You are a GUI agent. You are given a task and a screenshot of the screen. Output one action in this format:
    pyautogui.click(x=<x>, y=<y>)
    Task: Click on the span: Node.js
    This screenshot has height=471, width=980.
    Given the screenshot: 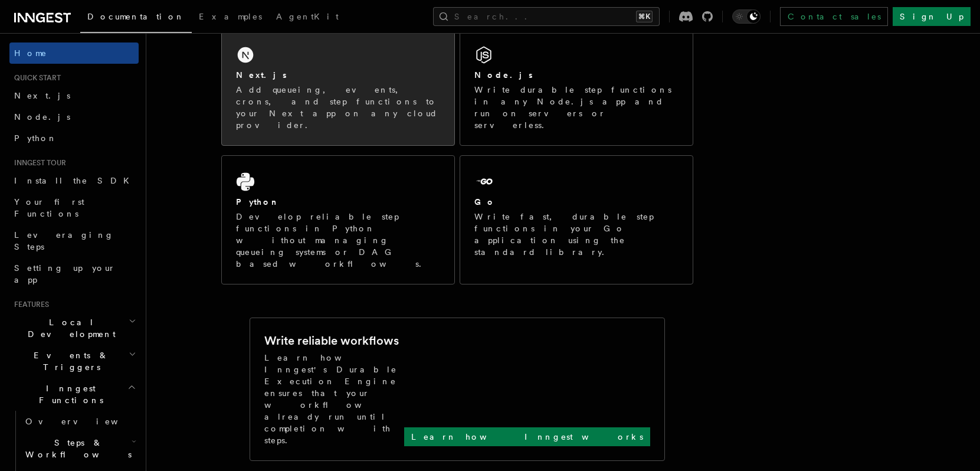 What is the action you would take?
    pyautogui.click(x=42, y=117)
    